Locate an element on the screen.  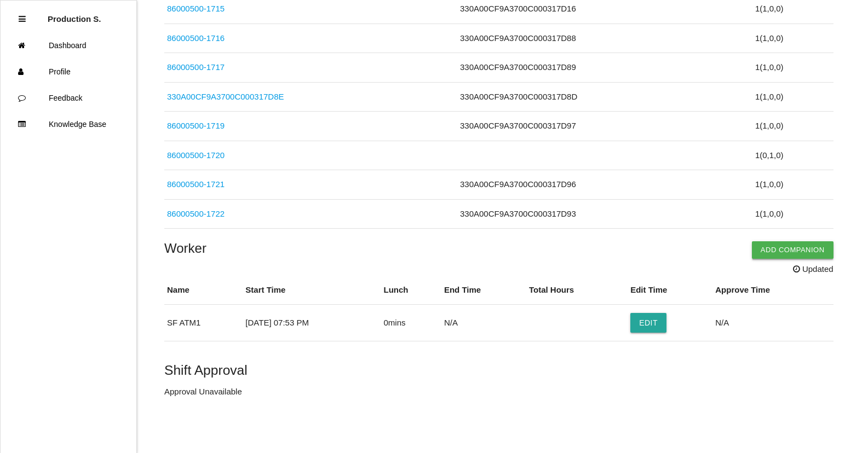
th: Total Hours is located at coordinates (577, 290).